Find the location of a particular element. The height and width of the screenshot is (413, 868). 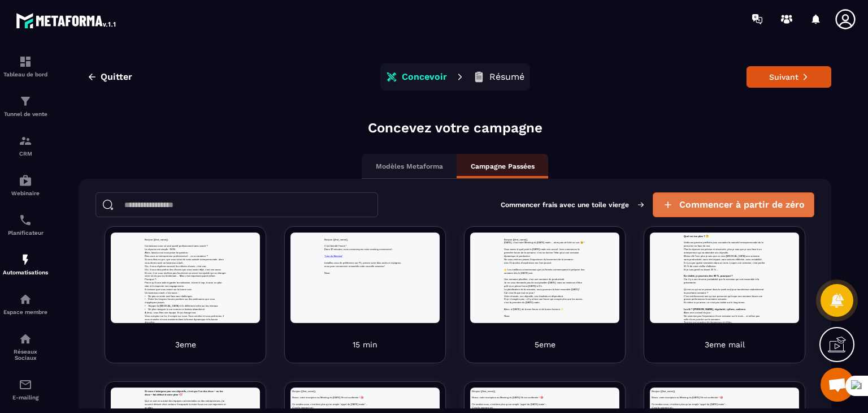

p: Plus la réponse est précise et structurée, plus je sais que je suis face à un entrepreneur qui va... is located at coordinates (248, 72).